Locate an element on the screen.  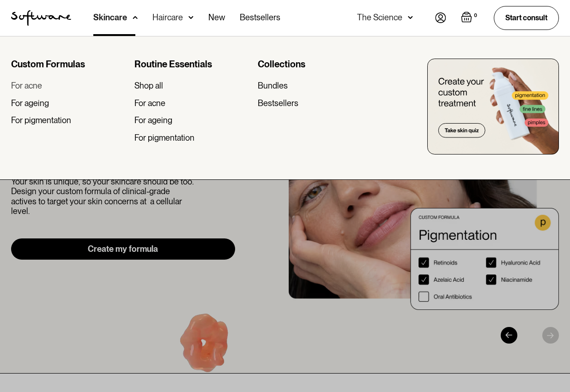
div: The Science is located at coordinates (380, 18).